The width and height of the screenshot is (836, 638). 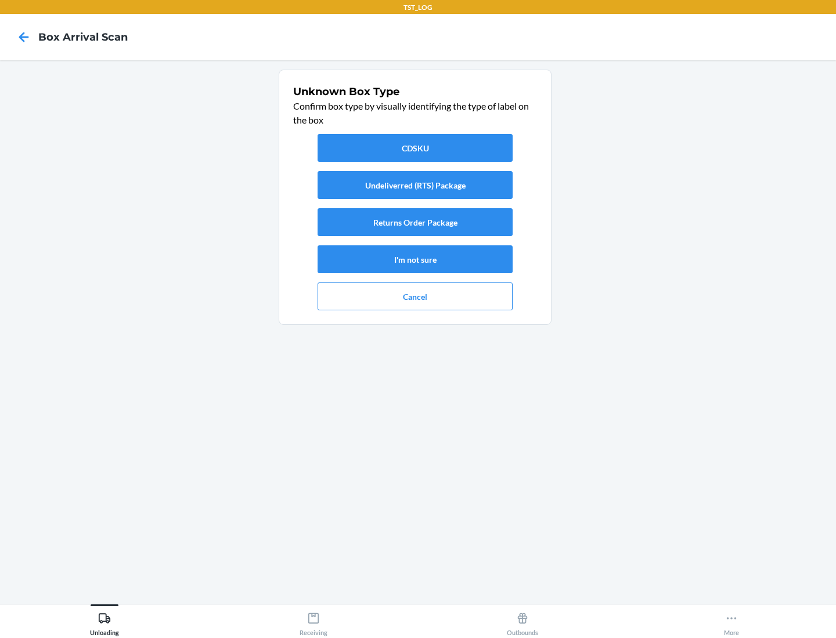 I want to click on div: Outbounds, so click(x=522, y=622).